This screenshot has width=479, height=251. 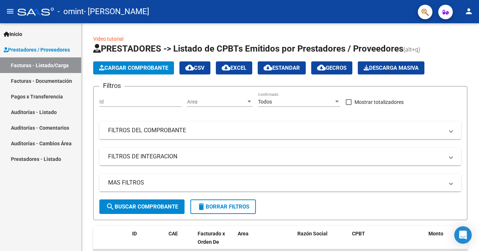 I want to click on div: Open Intercom Messenger, so click(x=463, y=235).